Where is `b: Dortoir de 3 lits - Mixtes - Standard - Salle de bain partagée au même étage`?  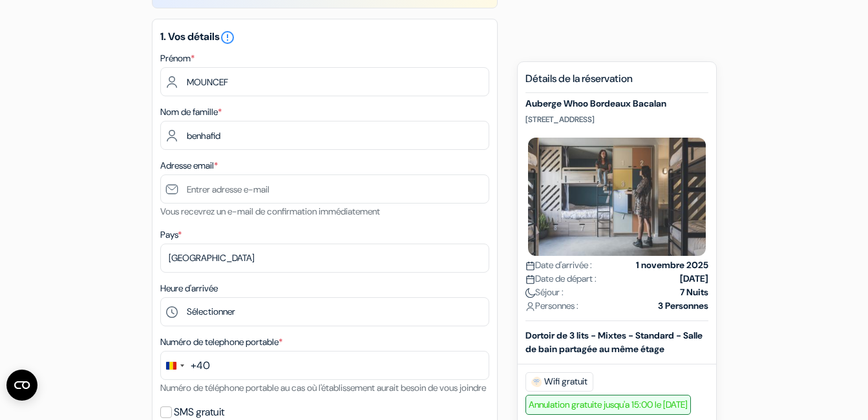
b: Dortoir de 3 lits - Mixtes - Standard - Salle de bain partagée au même étage is located at coordinates (614, 342).